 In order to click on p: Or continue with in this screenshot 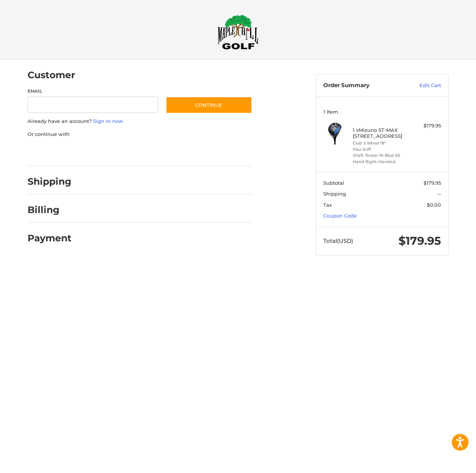, I will do `click(139, 134)`.